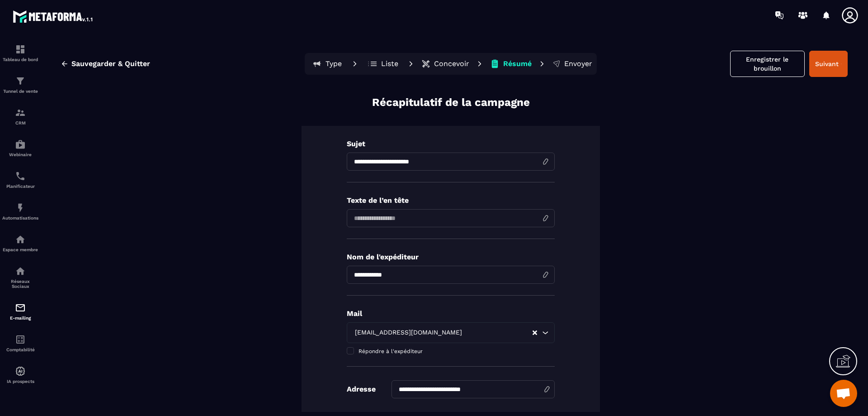 The image size is (868, 416). I want to click on a: automationsautomationsAutomatisations, so click(21, 211).